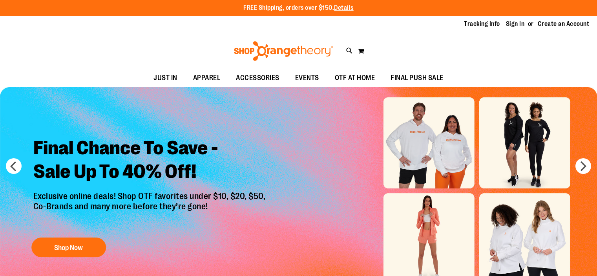 This screenshot has width=597, height=276. Describe the element at coordinates (515, 24) in the screenshot. I see `a: Sign In` at that location.